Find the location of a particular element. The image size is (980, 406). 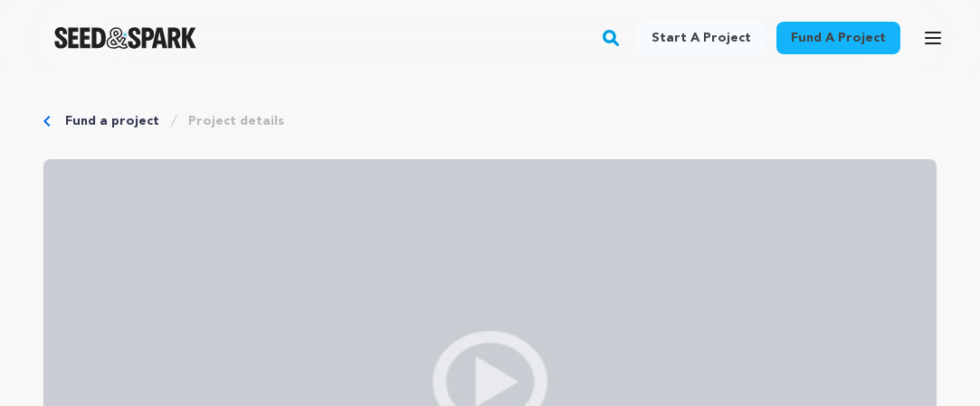

a: Start a project is located at coordinates (701, 38).